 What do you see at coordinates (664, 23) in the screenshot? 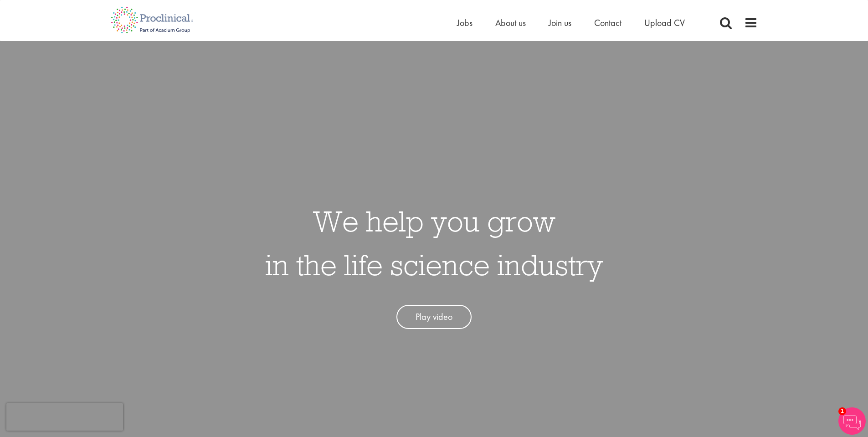
I see `span: Upload CV` at bounding box center [664, 23].